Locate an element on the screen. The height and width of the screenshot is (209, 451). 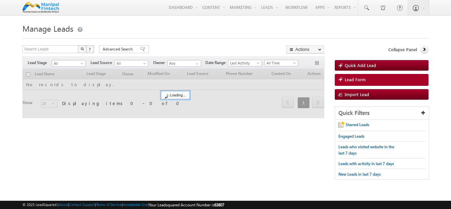
a: Acceptable Use is located at coordinates (135, 204).